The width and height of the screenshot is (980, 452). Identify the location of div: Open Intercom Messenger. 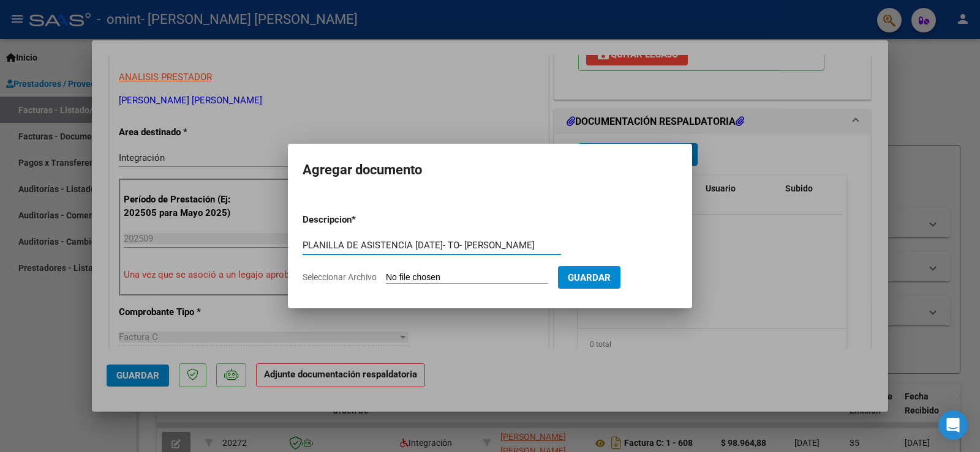
(953, 425).